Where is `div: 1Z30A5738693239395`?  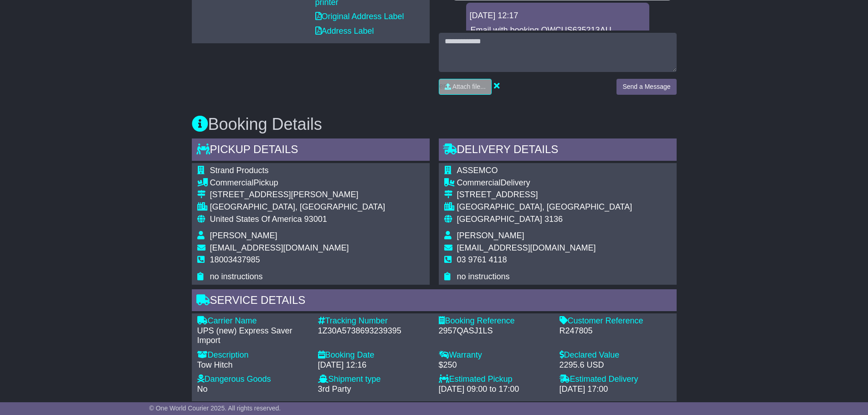
div: 1Z30A5738693239395 is located at coordinates (373, 331).